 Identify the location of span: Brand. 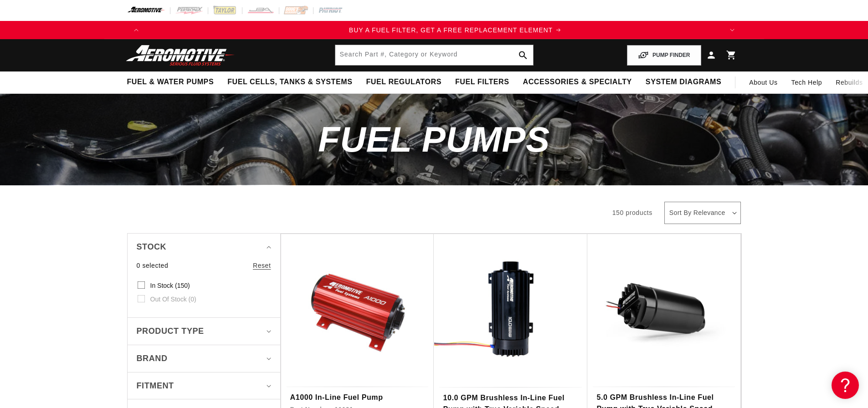
(152, 359).